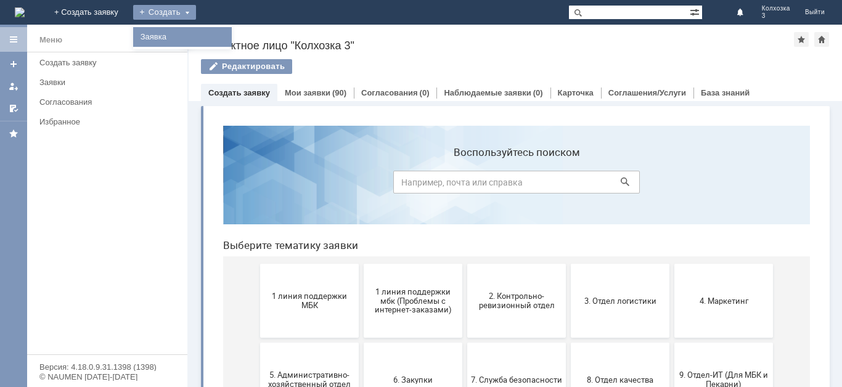  Describe the element at coordinates (200, 185) in the screenshot. I see `button: 1 линия поддержки мбк (Проблемы с интернет-заказами)` at that location.